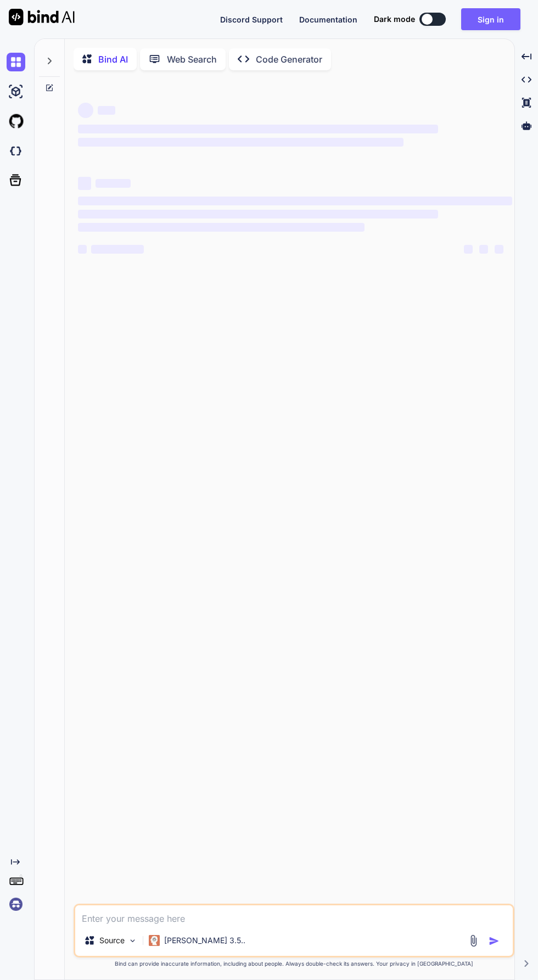 The image size is (538, 980). What do you see at coordinates (394, 19) in the screenshot?
I see `span: Dark mode` at bounding box center [394, 19].